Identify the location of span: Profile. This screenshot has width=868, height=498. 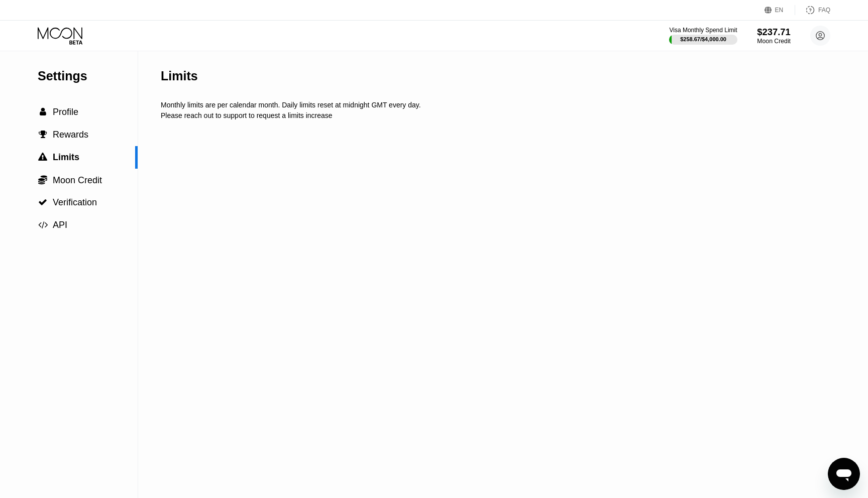
(66, 112).